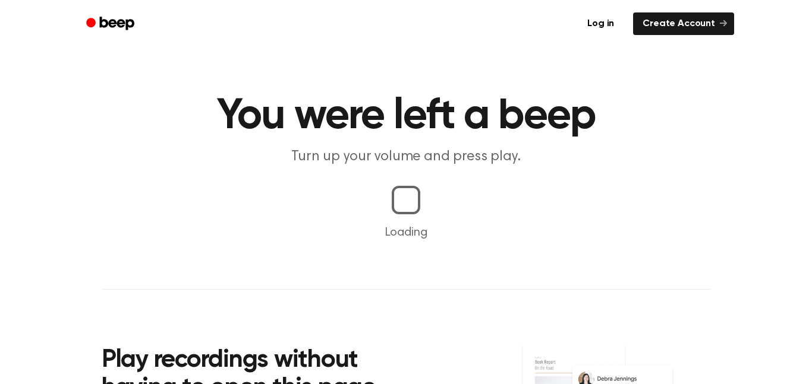 The image size is (812, 384). What do you see at coordinates (406, 233) in the screenshot?
I see `p: Loading` at bounding box center [406, 233].